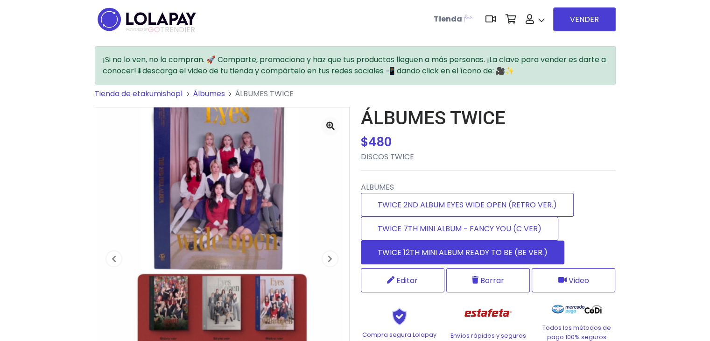 This screenshot has width=710, height=341. Describe the element at coordinates (139, 93) in the screenshot. I see `span: Tienda de etakumishop1` at that location.